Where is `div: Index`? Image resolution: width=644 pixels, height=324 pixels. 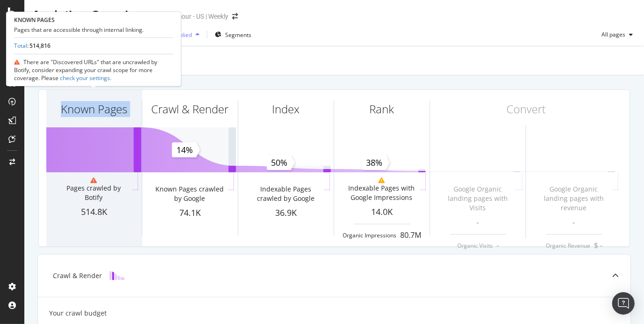
div: Index is located at coordinates (286, 109).